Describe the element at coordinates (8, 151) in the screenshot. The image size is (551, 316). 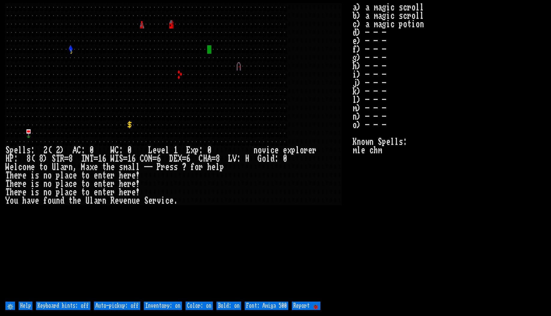
I see `div: S` at that location.